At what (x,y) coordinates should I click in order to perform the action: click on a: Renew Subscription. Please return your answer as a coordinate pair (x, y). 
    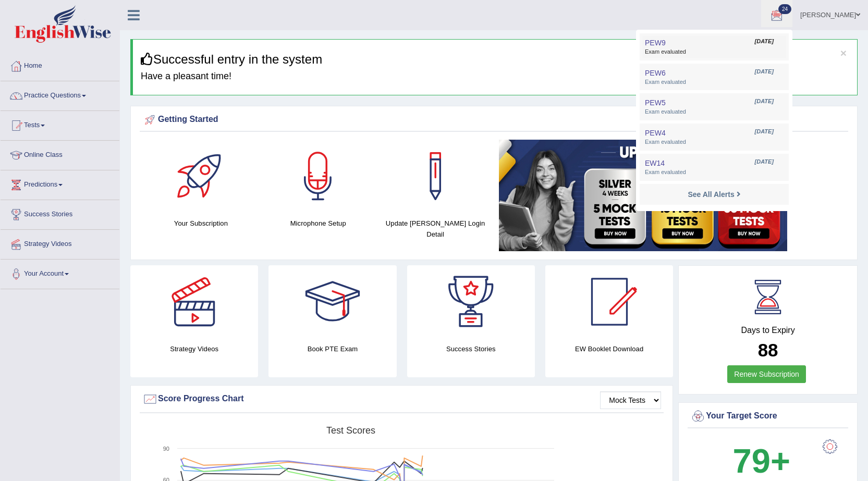
    Looking at the image, I should click on (766, 374).